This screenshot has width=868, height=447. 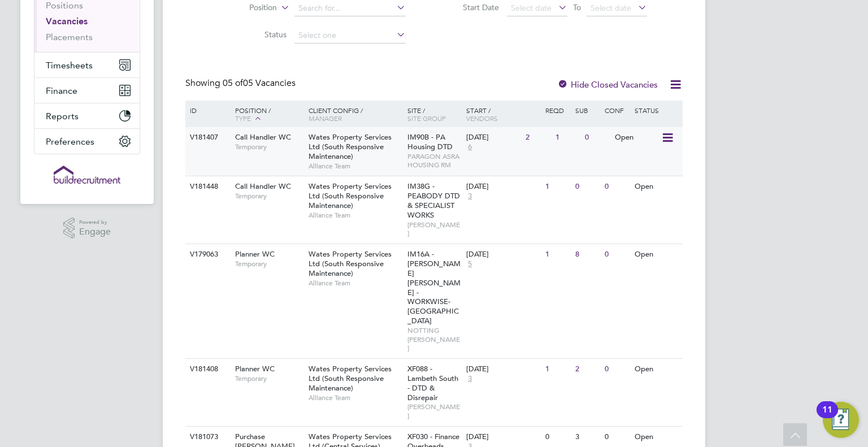 What do you see at coordinates (69, 36) in the screenshot?
I see `a: Placements` at bounding box center [69, 36].